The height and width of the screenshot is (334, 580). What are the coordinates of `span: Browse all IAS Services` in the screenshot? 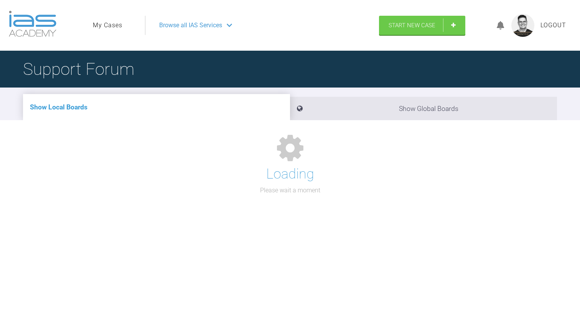 It's located at (191, 25).